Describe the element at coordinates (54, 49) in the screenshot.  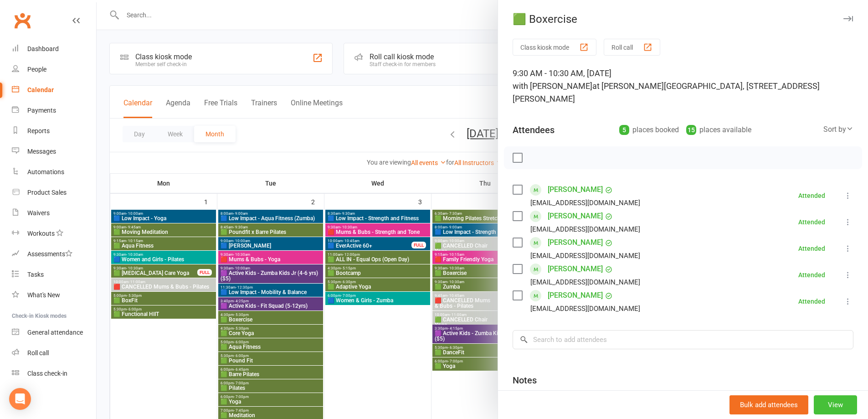
I see `a: Dashboard` at that location.